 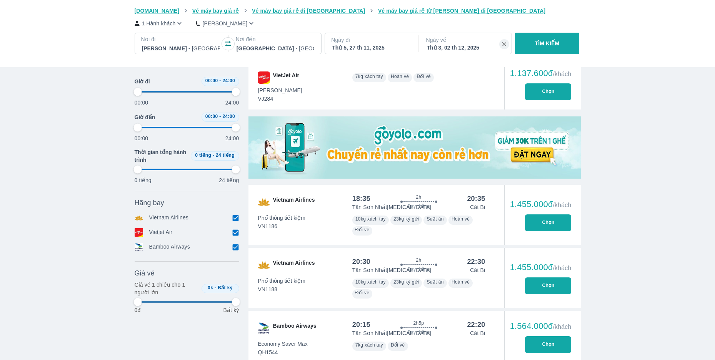 What do you see at coordinates (475, 199) in the screenshot?
I see `div: 20:35` at bounding box center [475, 199].